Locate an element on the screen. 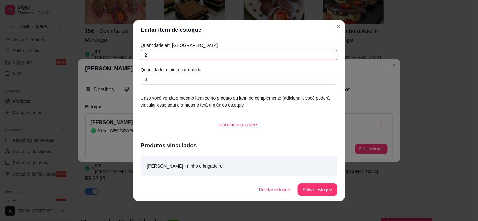 This screenshot has width=478, height=221. button: Salvar estoque is located at coordinates (317, 190).